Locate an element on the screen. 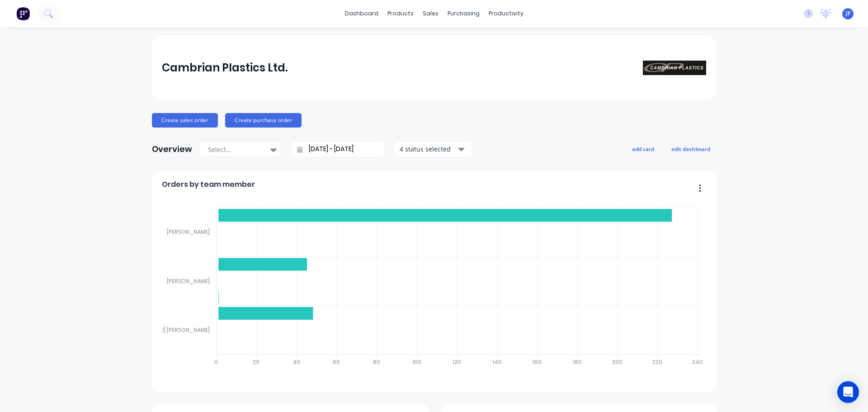 This screenshot has width=868, height=412. button: add card is located at coordinates (642, 149).